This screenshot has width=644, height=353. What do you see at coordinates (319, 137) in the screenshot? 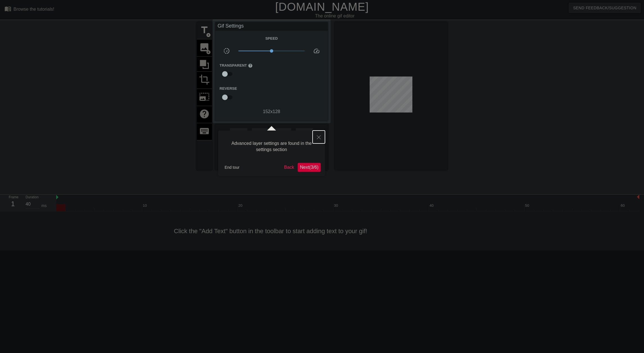
I see `button: Close` at bounding box center [319, 137].